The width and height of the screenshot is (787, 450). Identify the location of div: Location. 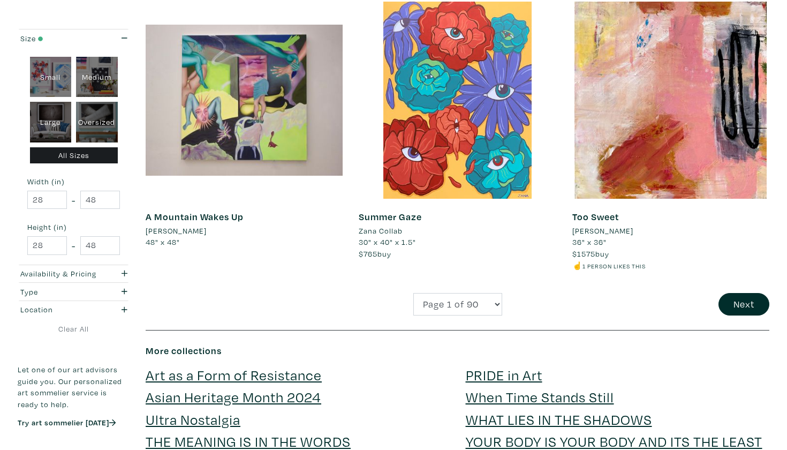
(58, 309).